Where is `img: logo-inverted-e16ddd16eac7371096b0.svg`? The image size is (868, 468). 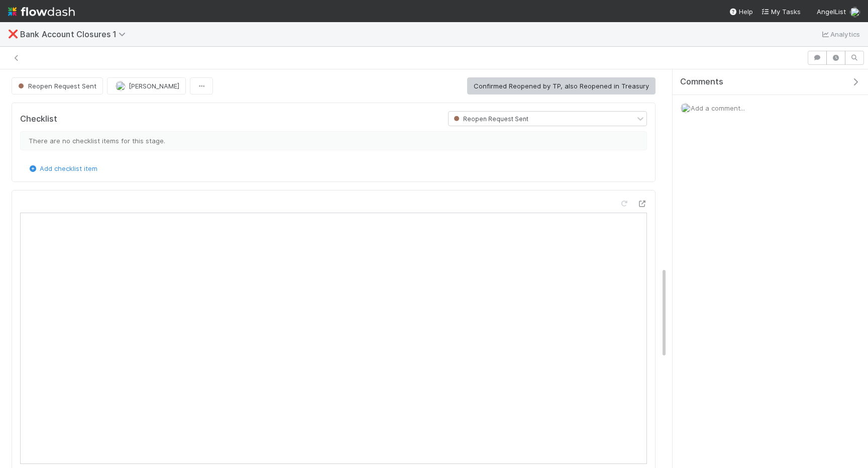
img: logo-inverted-e16ddd16eac7371096b0.svg is located at coordinates (41, 12).